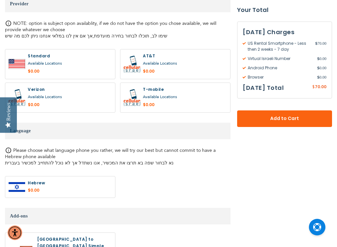 The height and width of the screenshot is (247, 337). What do you see at coordinates (285, 10) in the screenshot?
I see `strong: Your Total` at bounding box center [285, 10].